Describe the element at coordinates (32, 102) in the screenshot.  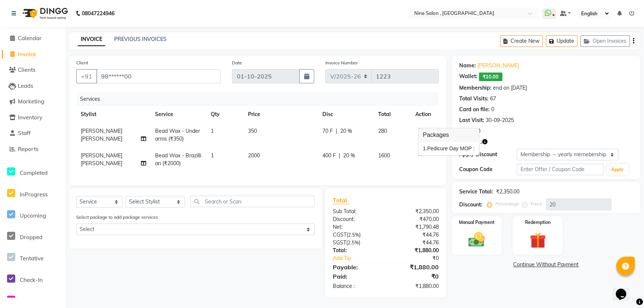
I see `a: Marketing` at that location.